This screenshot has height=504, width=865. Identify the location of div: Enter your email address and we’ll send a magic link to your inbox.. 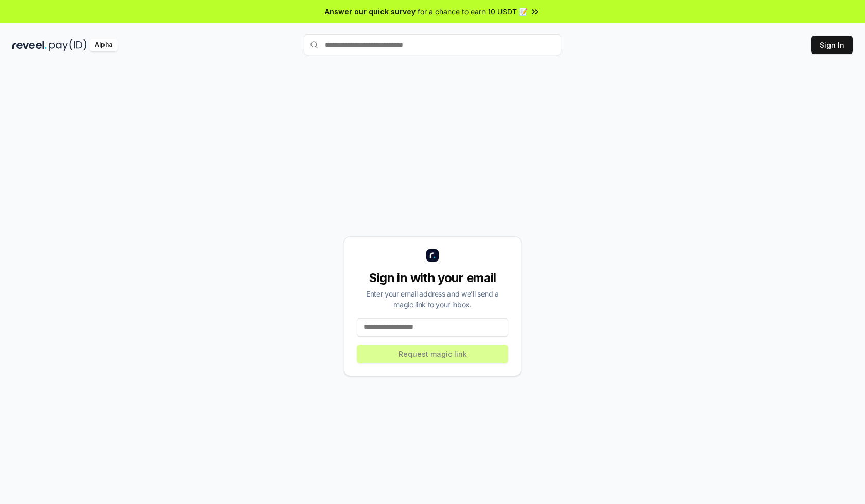
(432, 299).